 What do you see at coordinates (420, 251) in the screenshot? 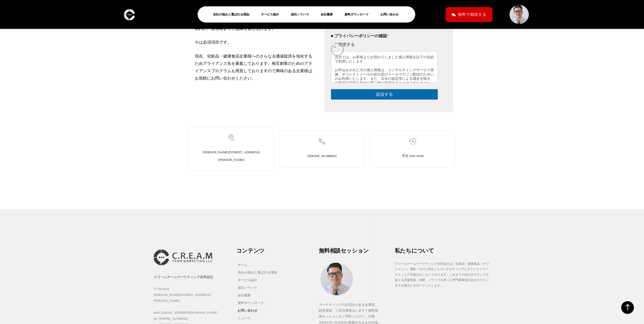
I see `div: つ` at bounding box center [420, 251].